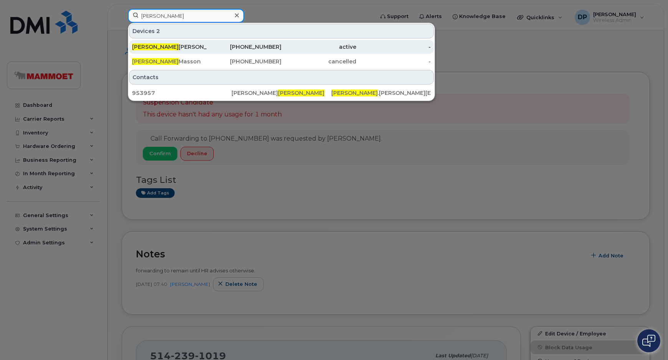  What do you see at coordinates (282, 77) in the screenshot?
I see `div: Contacts` at bounding box center [282, 77].